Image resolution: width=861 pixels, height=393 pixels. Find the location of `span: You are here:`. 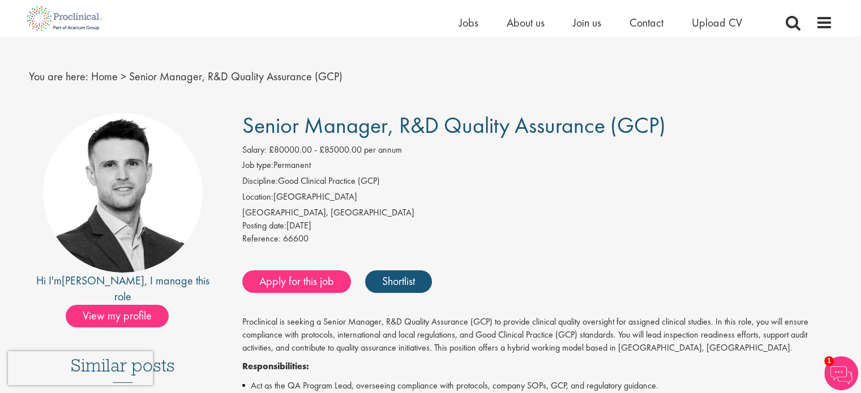

span: You are here: is located at coordinates (58, 76).